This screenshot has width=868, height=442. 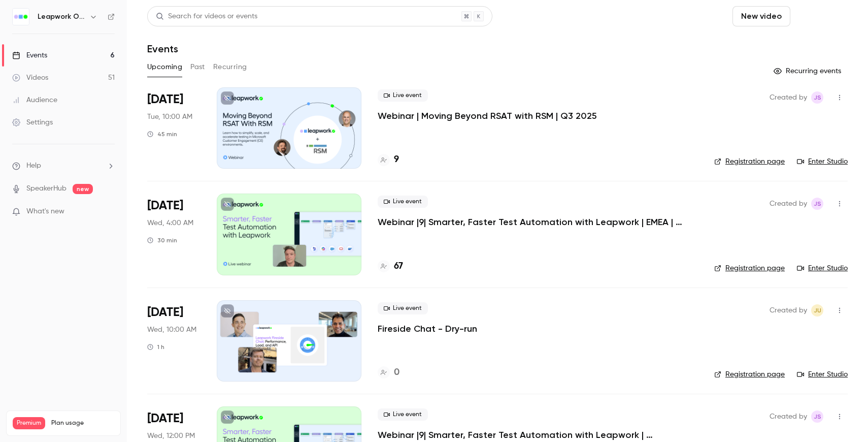 I want to click on span: JU, so click(x=818, y=310).